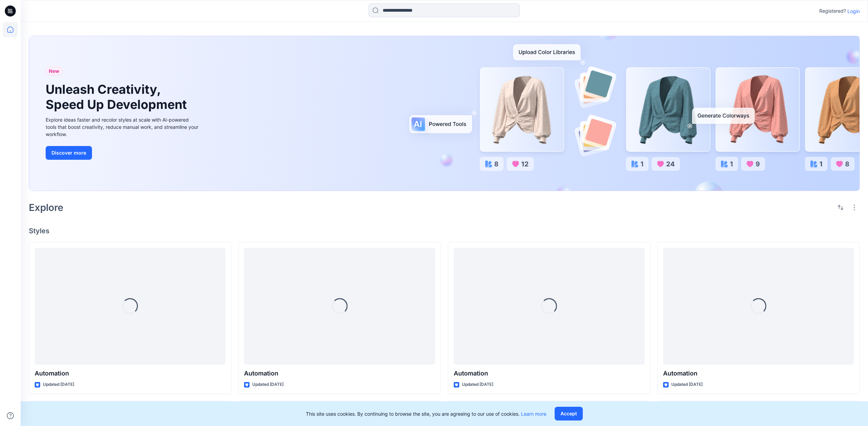 The image size is (868, 426). What do you see at coordinates (118, 97) in the screenshot?
I see `h1: Unleash Creativity, Speed Up Development` at bounding box center [118, 97].